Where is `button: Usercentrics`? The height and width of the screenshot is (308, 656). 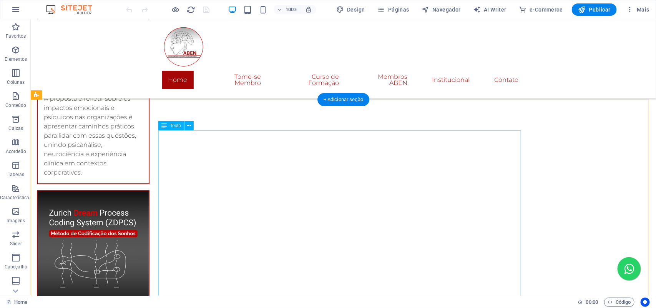 button: Usercentrics is located at coordinates (646, 302).